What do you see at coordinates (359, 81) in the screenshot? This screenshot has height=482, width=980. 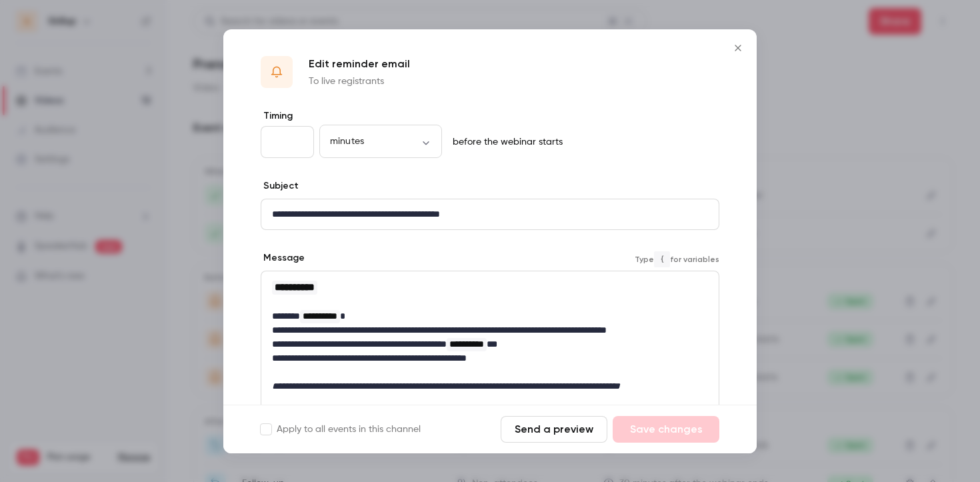 I see `p: To live registrants` at bounding box center [359, 81].